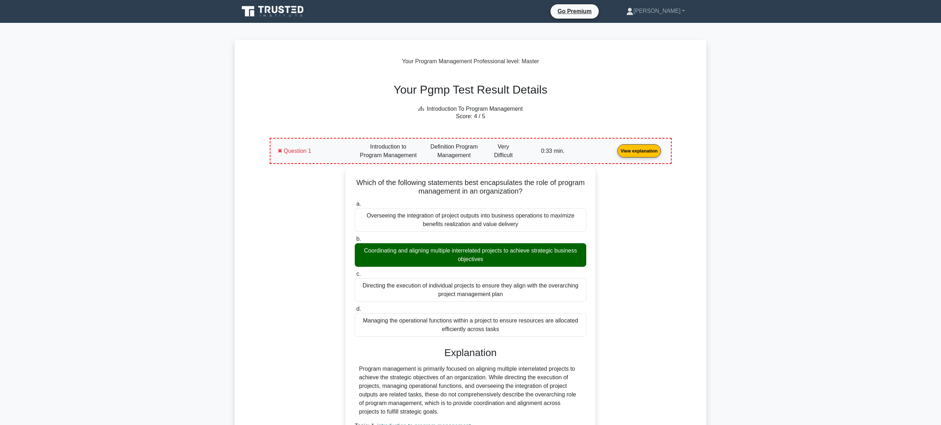  I want to click on h3: Explanation, so click(470, 353).